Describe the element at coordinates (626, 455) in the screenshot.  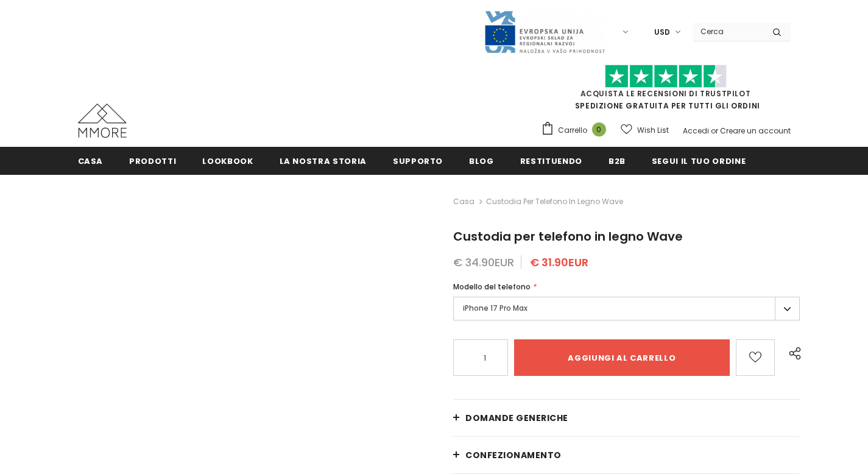
I see `a: CONFEZIONAMENTO` at that location.